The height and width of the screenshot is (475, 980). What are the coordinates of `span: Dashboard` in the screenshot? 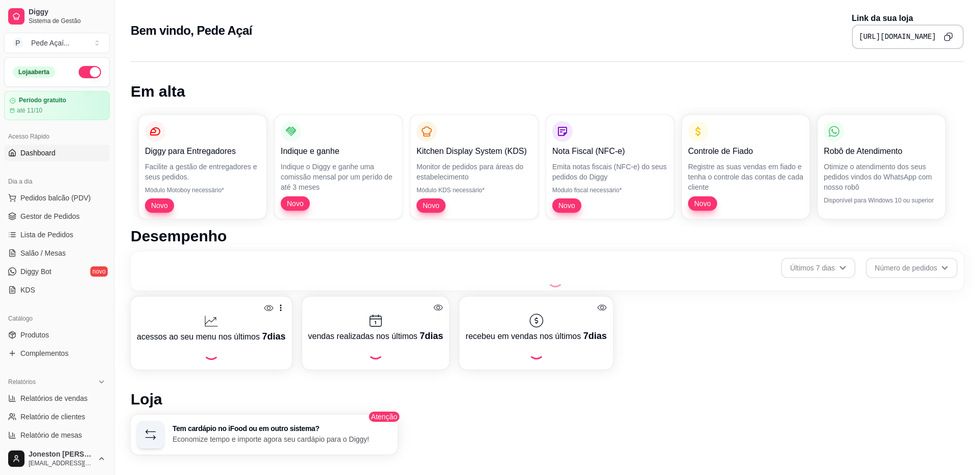 It's located at (37, 153).